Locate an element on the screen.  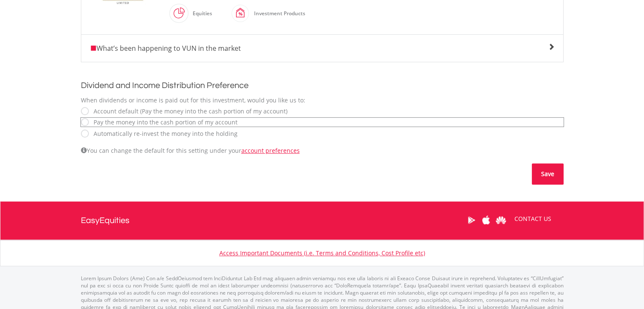
a: Apple is located at coordinates (486, 220).